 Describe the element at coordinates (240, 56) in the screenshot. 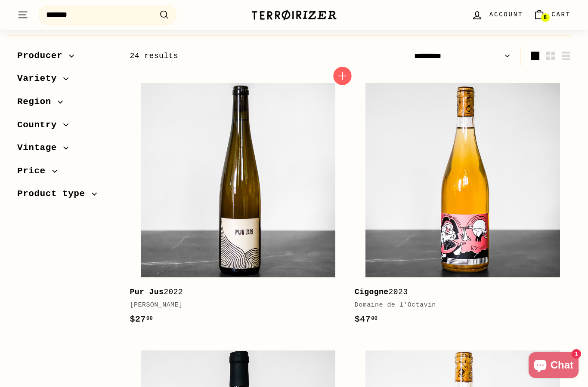

I see `div: 24 results` at that location.